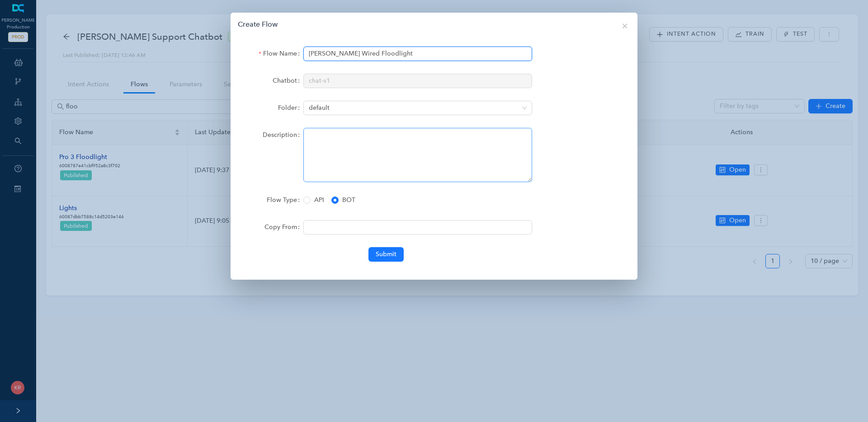 This screenshot has width=868, height=422. Describe the element at coordinates (288, 81) in the screenshot. I see `label: Chatbot` at that location.